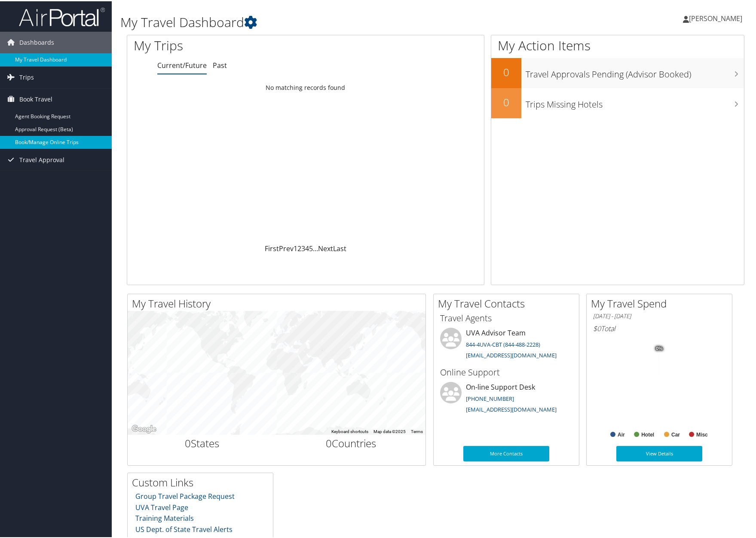  Describe the element at coordinates (676, 434) in the screenshot. I see `text: Car` at that location.